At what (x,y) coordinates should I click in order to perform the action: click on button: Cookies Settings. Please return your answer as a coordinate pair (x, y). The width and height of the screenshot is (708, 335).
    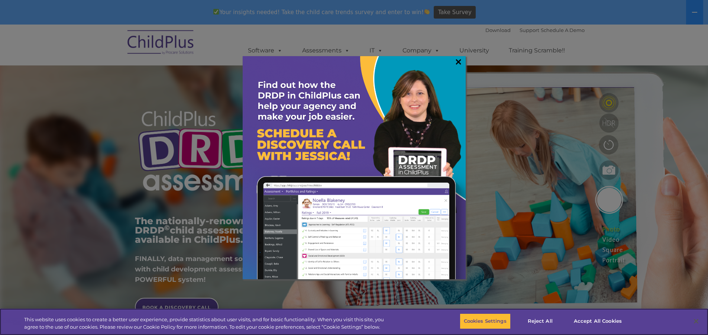
    Looking at the image, I should click on (485, 321).